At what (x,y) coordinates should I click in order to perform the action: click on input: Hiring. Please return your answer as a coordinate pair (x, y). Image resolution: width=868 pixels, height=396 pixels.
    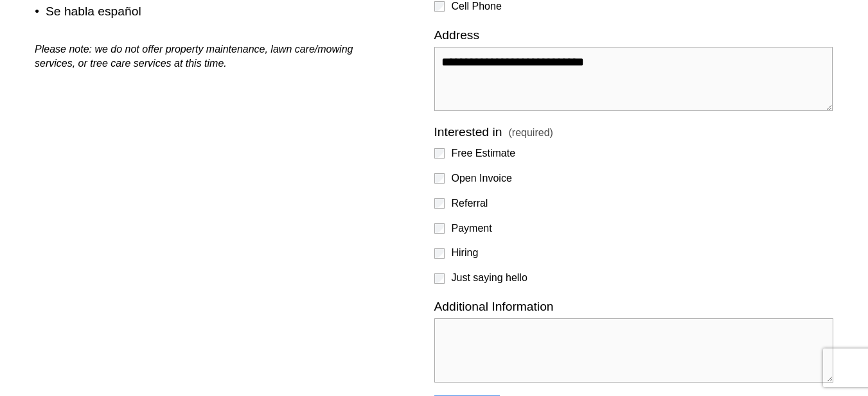
    Looking at the image, I should click on (440, 254).